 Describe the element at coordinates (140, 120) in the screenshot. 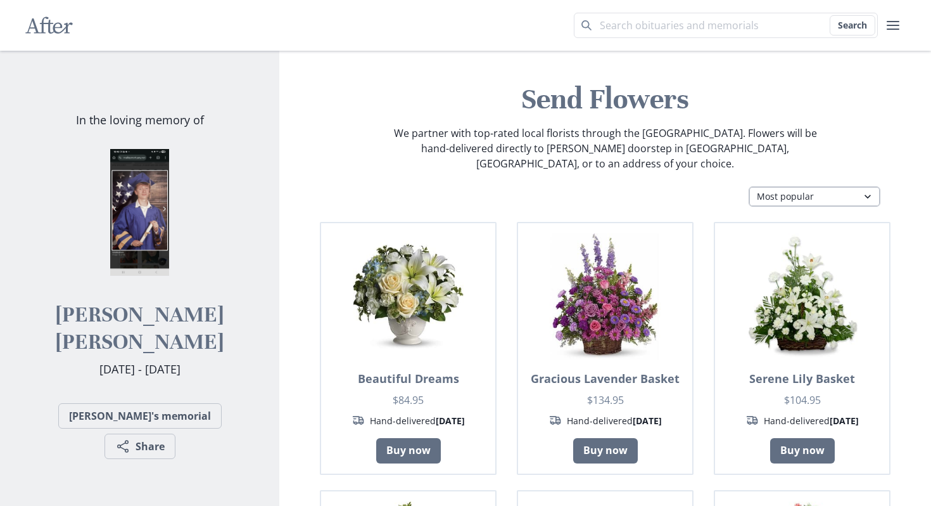

I see `p: In the loving memory of` at that location.